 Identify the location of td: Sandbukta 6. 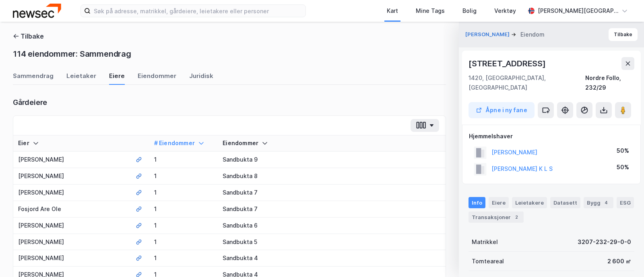
(332, 226).